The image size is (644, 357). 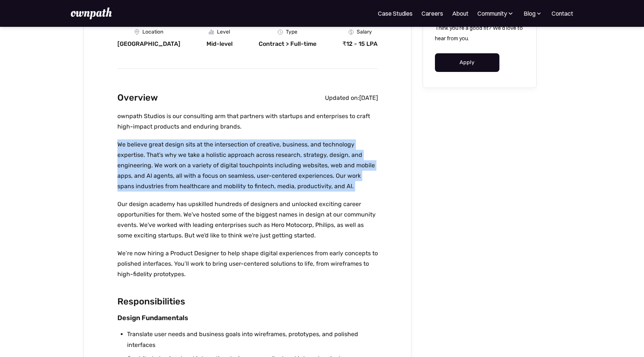 What do you see at coordinates (153, 32) in the screenshot?
I see `div: Location` at bounding box center [153, 32].